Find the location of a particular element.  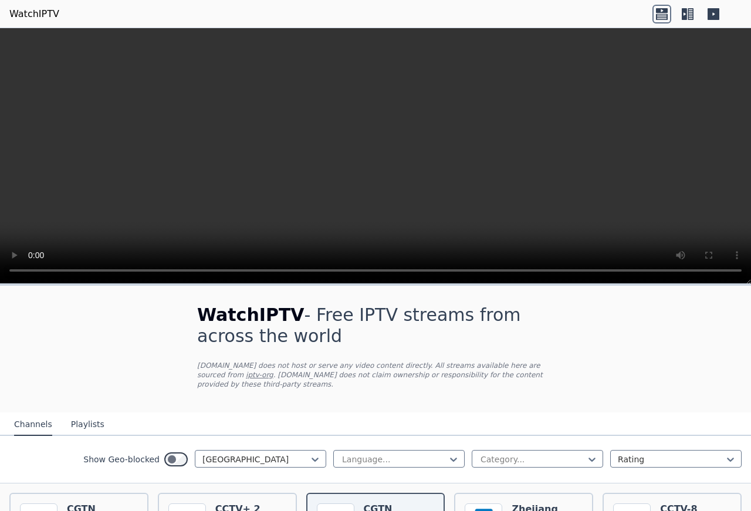

h1: - Free IPTV streams from across the world is located at coordinates (376, 326).